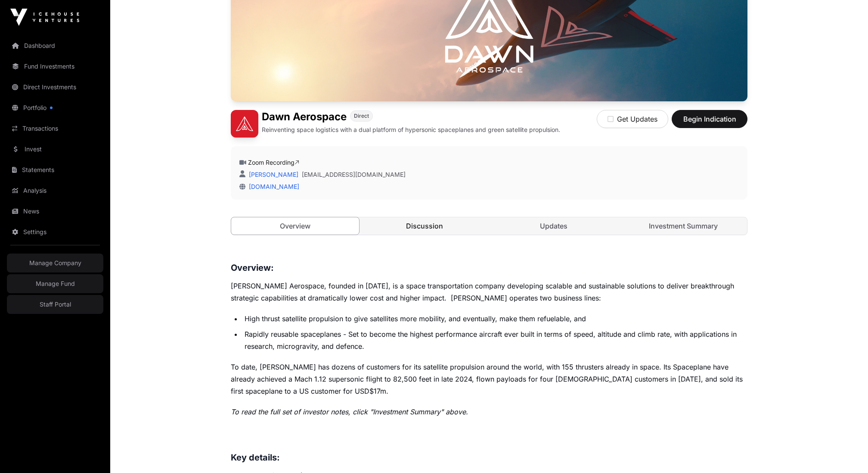 This screenshot has width=868, height=473. I want to click on a: Investment Summary, so click(683, 226).